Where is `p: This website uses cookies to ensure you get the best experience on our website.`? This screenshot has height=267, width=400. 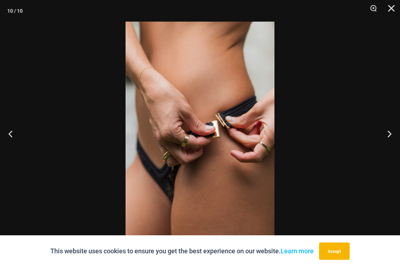 p: This website uses cookies to ensure you get the best experience on our website. is located at coordinates (182, 251).